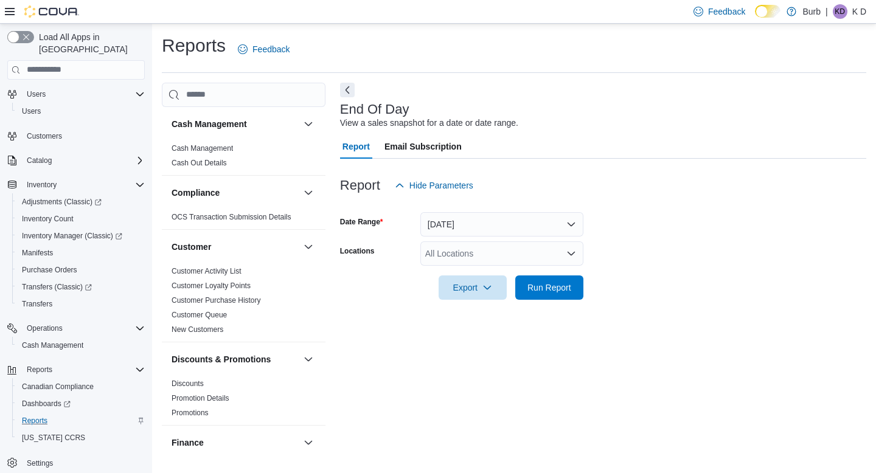  I want to click on button: Export, so click(473, 288).